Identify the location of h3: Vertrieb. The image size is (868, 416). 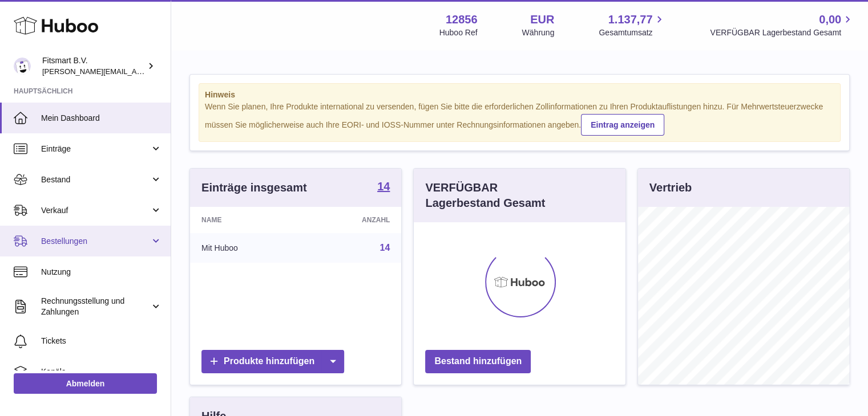
(671, 188).